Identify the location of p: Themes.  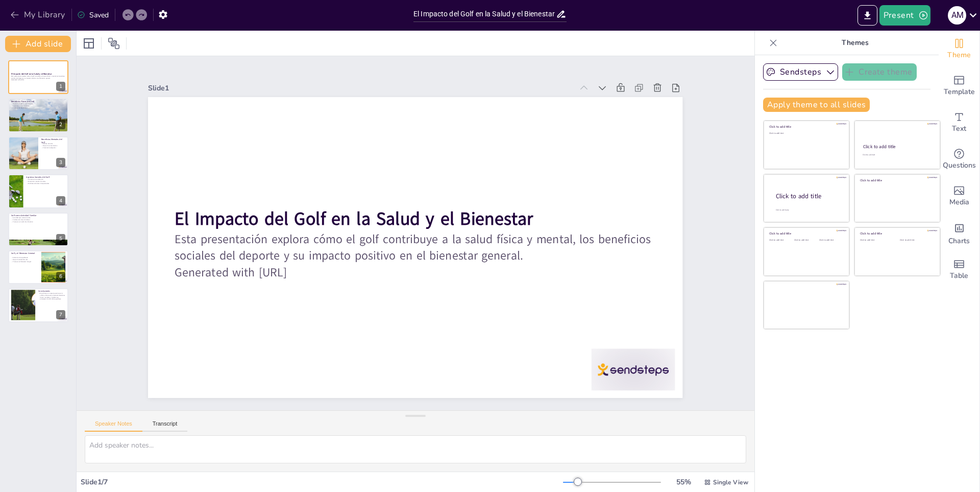
(855, 43).